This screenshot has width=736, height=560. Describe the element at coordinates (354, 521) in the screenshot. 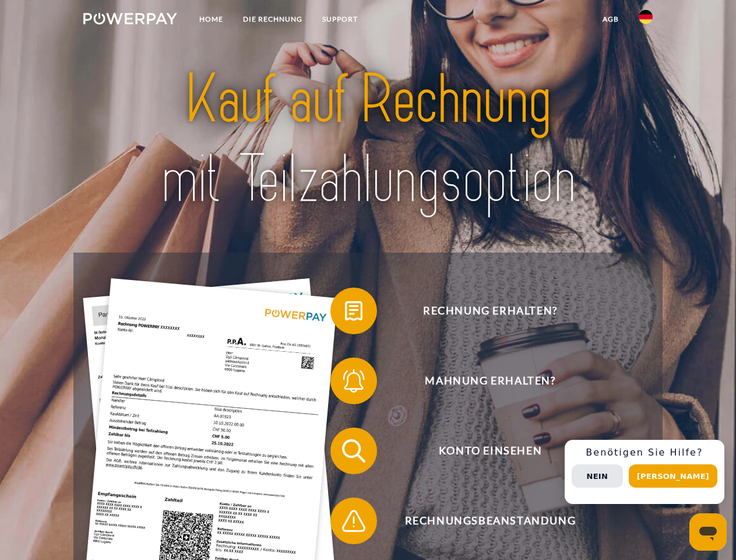

I see `img: qb_warning.svg` at that location.